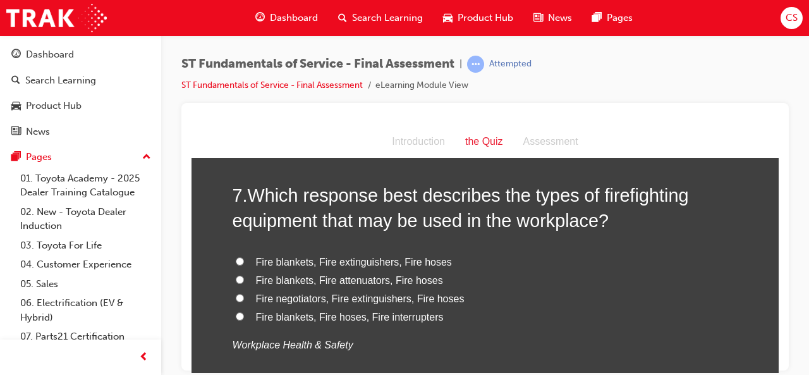 The image size is (809, 375). Describe the element at coordinates (162, 136) in the screenshot. I see `span: Fire blankets, Fire extinguishers, Fire hoses` at that location.